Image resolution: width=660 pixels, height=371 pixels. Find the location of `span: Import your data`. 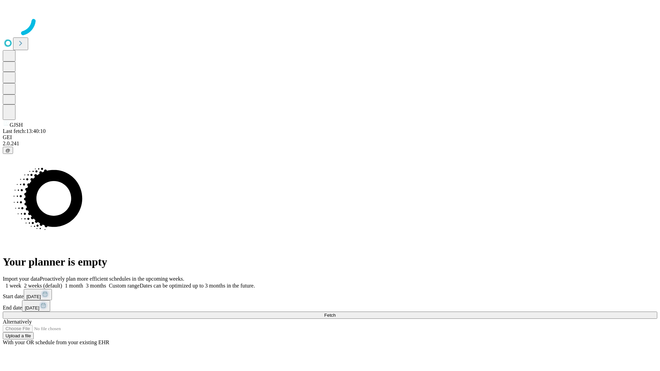

span: Import your data is located at coordinates (21, 279).